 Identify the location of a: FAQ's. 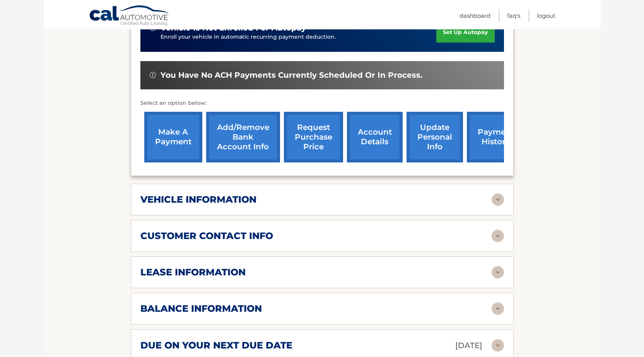
(514, 16).